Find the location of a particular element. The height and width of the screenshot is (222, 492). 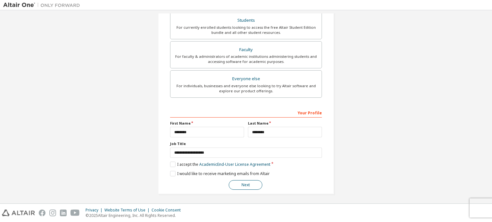

label: Last Name is located at coordinates (285, 124).